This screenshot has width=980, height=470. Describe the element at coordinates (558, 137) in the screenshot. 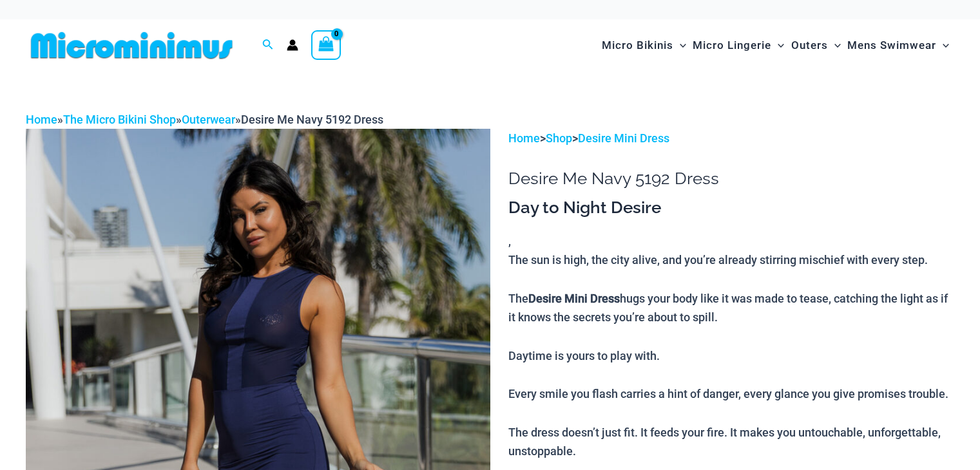

I see `a: Shop` at that location.